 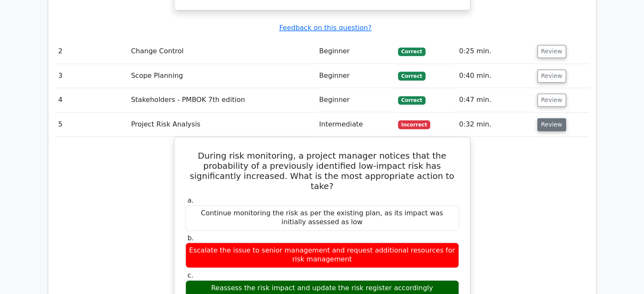 What do you see at coordinates (495, 51) in the screenshot?
I see `td: 0:25 min.` at bounding box center [495, 51].